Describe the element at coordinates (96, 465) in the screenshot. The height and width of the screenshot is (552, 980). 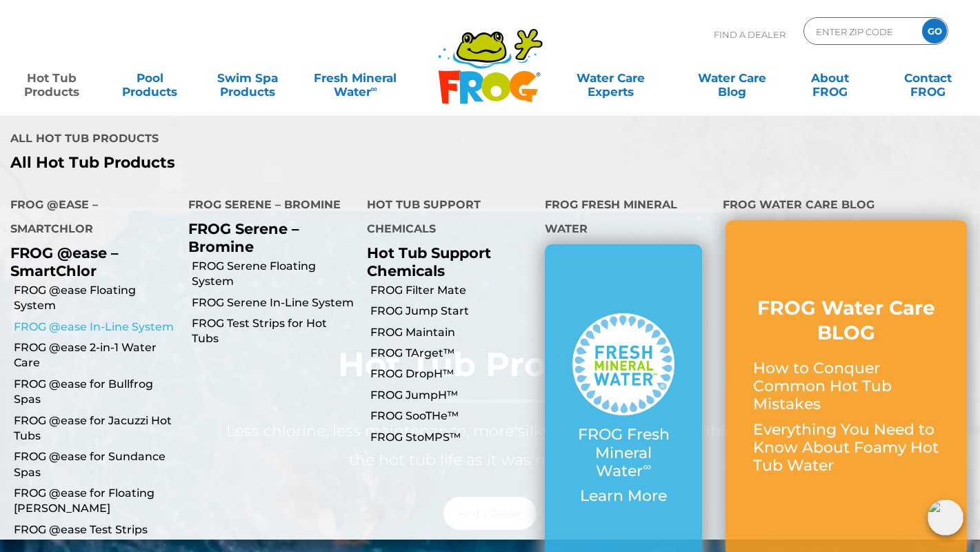
I see `a: FROG @ease for Sundance Spas` at that location.